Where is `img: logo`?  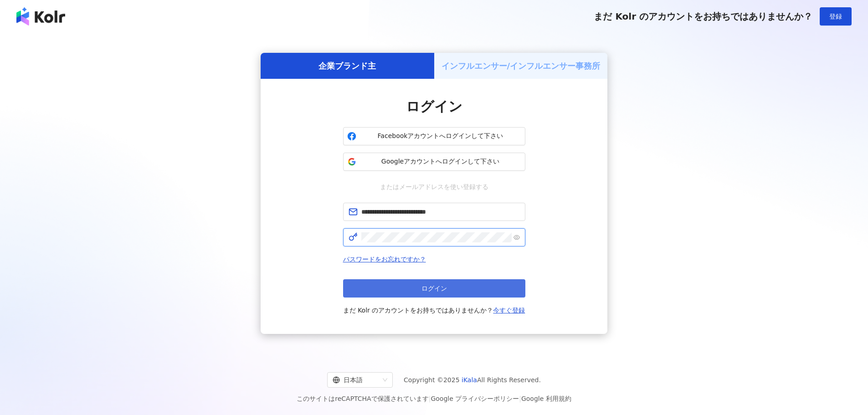
img: logo is located at coordinates (41, 16).